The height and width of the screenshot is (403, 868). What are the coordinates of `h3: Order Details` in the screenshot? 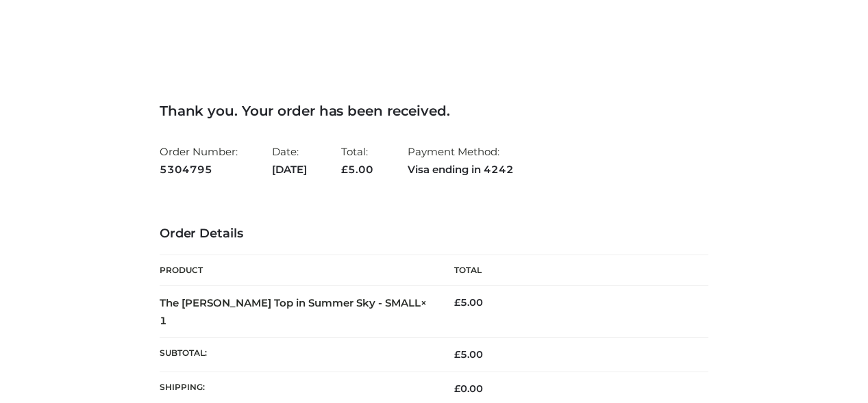 It's located at (434, 234).